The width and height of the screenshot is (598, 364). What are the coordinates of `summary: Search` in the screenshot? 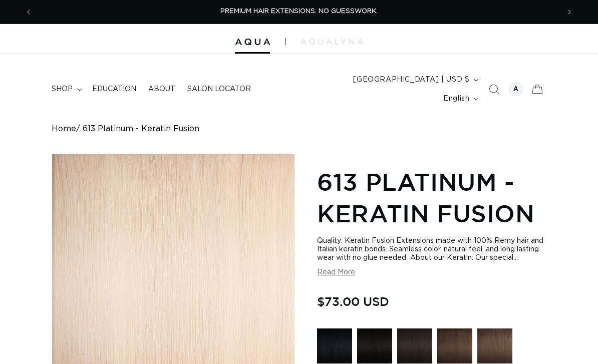 It's located at (494, 89).